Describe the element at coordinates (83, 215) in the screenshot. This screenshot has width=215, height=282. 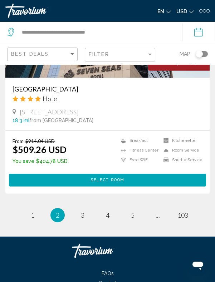
I see `span: 3` at that location.